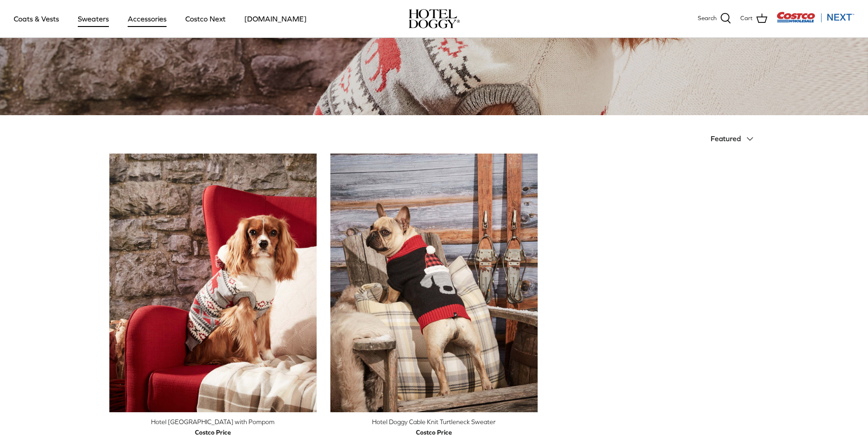  What do you see at coordinates (746, 19) in the screenshot?
I see `span: Cart` at bounding box center [746, 19].